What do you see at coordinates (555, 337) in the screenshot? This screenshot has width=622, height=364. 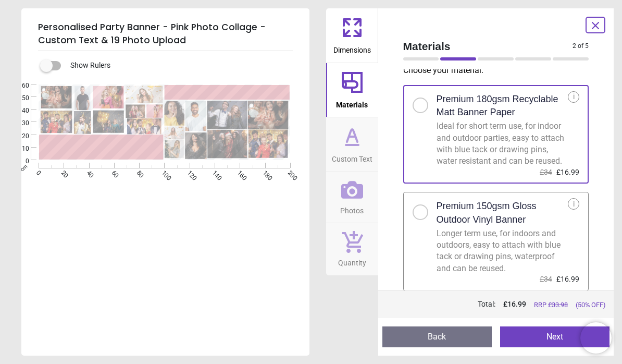 I see `button: Next` at bounding box center [555, 337].